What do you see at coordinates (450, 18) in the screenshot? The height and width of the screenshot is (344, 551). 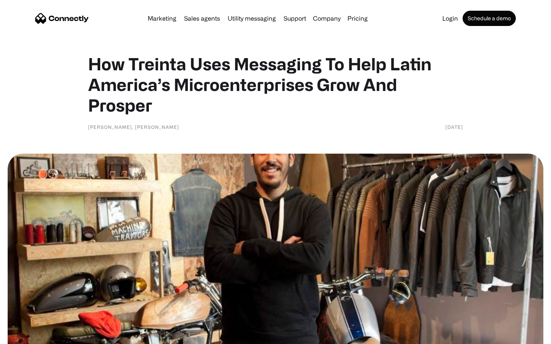 I see `a: Login` at bounding box center [450, 18].